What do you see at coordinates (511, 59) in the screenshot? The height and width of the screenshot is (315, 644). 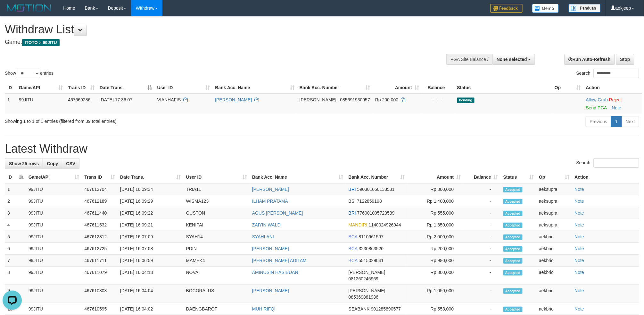 I see `span: None selected` at bounding box center [511, 59].